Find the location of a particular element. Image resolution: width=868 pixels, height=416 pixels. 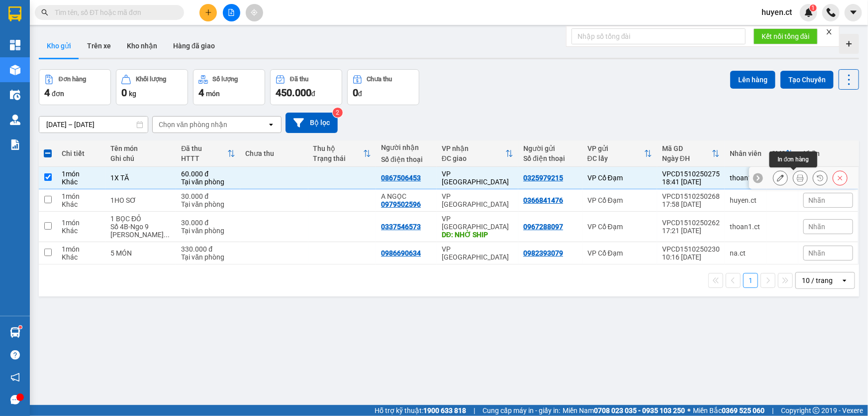

div: 0337546573 is located at coordinates (401, 226).